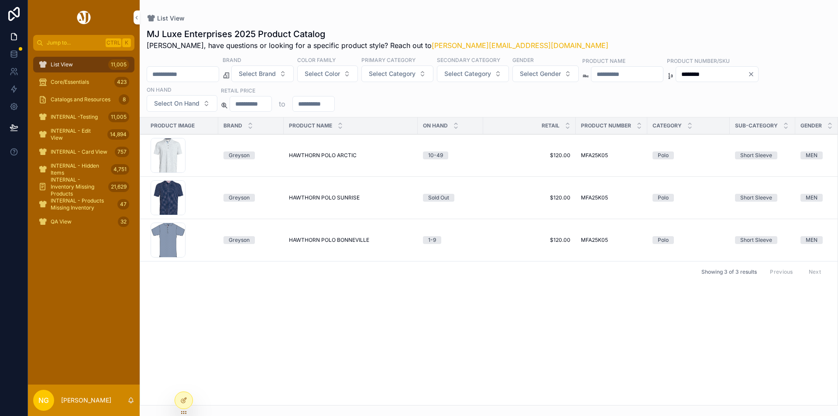 This screenshot has height=416, width=838. I want to click on div: 21,629, so click(119, 187).